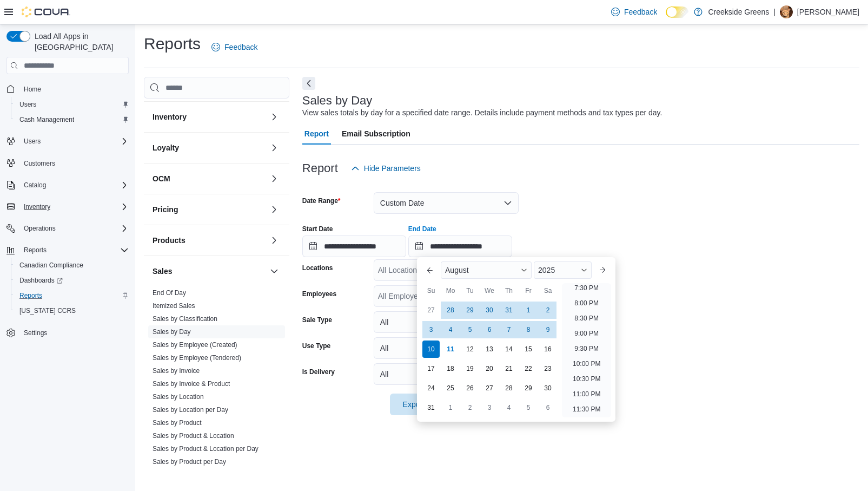 This screenshot has width=868, height=491. Describe the element at coordinates (509, 349) in the screenshot. I see `div: day-14` at that location.